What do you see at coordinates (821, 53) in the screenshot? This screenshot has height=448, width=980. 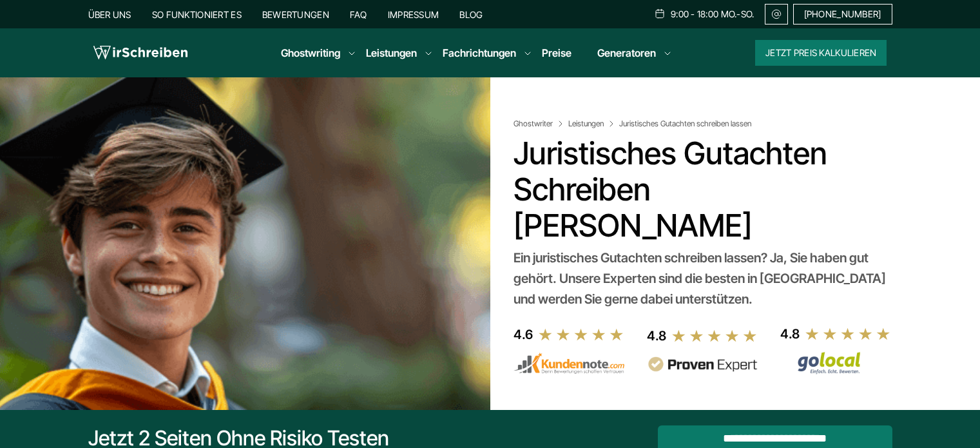 I see `button: Jetzt Preis kalkulieren` at bounding box center [821, 53].